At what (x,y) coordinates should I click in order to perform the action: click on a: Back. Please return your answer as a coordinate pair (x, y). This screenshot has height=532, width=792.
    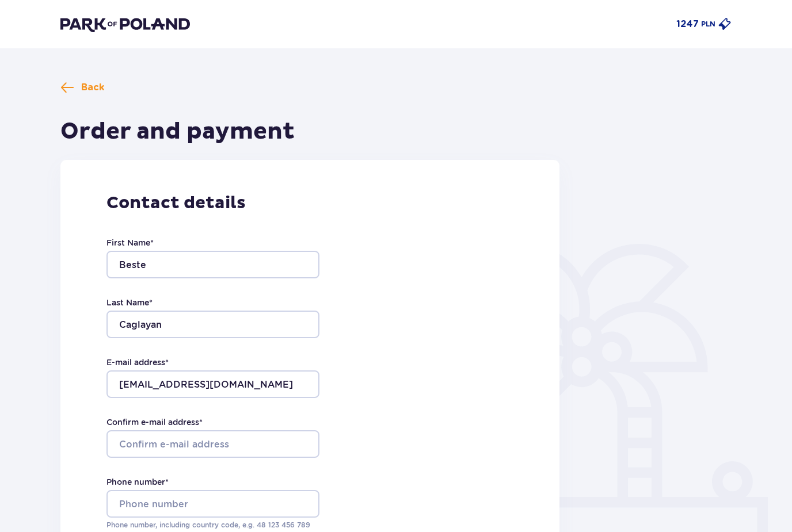
    Looking at the image, I should click on (82, 87).